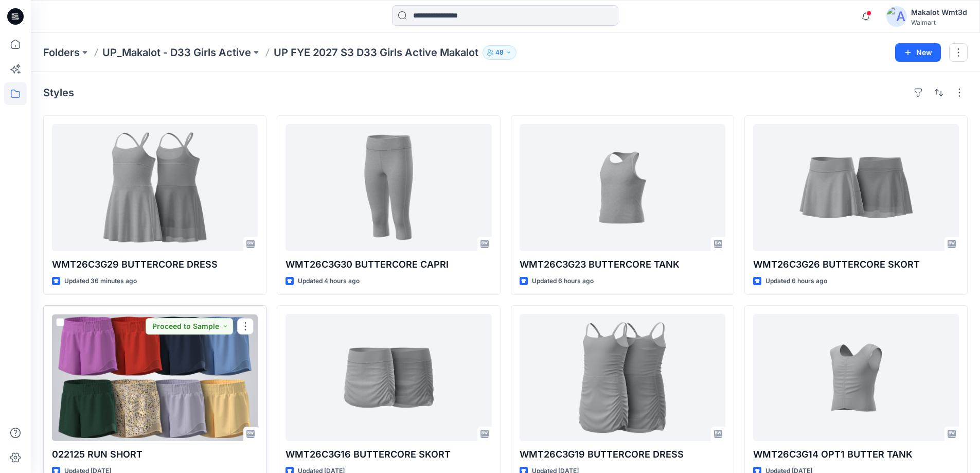 The width and height of the screenshot is (980, 473). What do you see at coordinates (389, 265) in the screenshot?
I see `p: WMT26C3G30 BUTTERCORE CAPRI` at bounding box center [389, 265].